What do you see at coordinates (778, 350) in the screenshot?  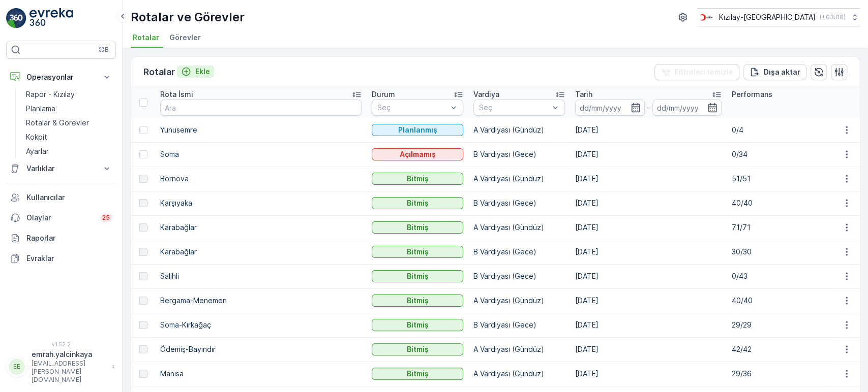 I see `p: 42/42` at bounding box center [778, 350].